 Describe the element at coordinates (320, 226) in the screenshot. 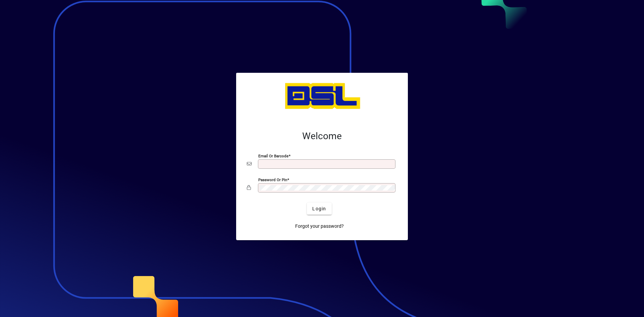

I see `a: Forgot your password?` at that location.